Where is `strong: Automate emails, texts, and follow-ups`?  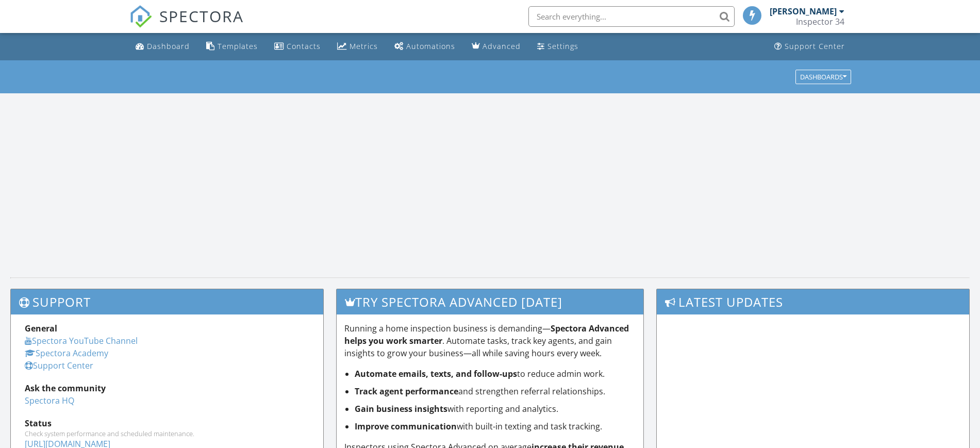
strong: Automate emails, texts, and follow-ups is located at coordinates (435, 373).